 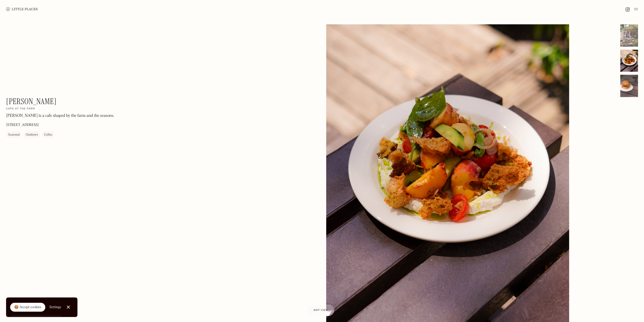 I want to click on span: Map view, so click(x=321, y=310).